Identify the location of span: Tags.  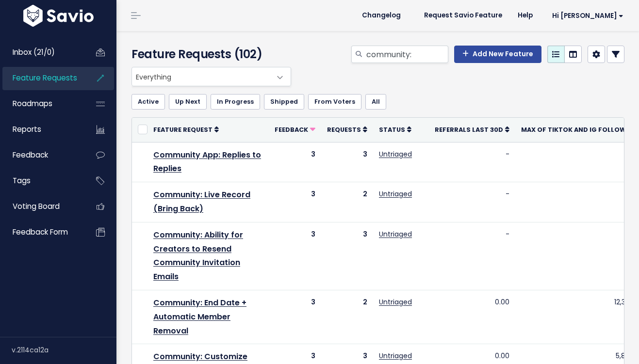
(21, 180).